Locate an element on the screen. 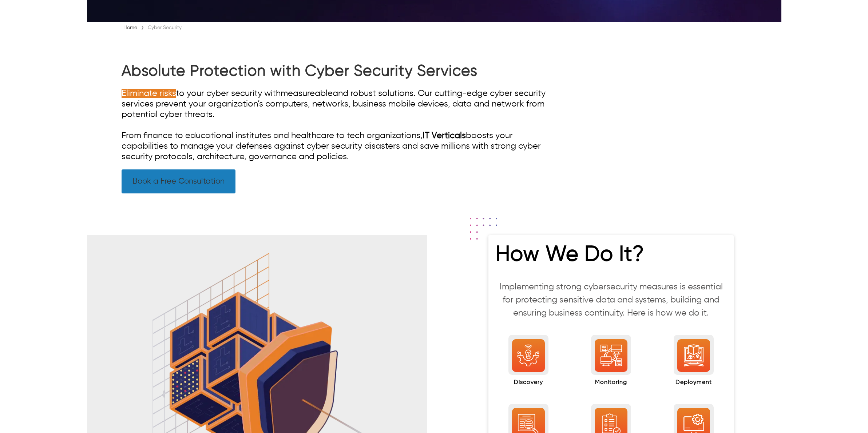 The height and width of the screenshot is (433, 868). h2: Deployment is located at coordinates (694, 384).